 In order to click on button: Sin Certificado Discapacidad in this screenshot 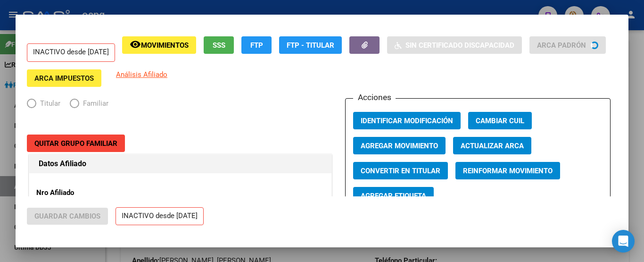, I will do `click(454, 45)`.